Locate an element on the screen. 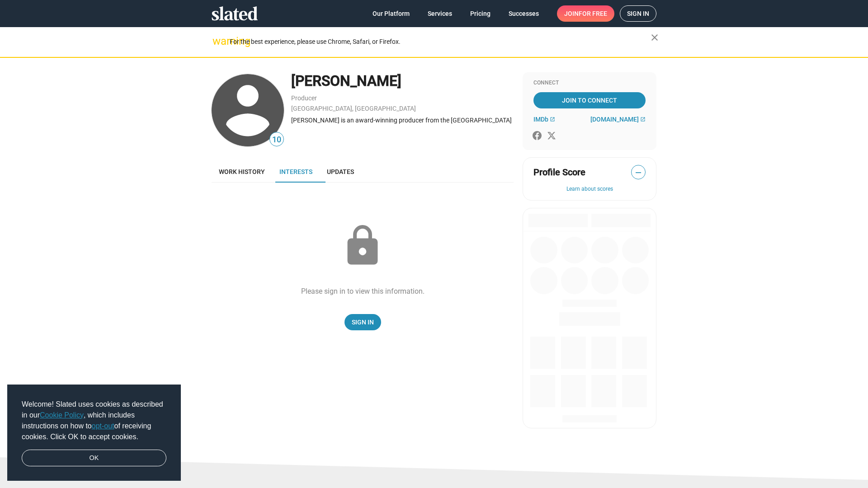  span: 10 is located at coordinates (277, 139).